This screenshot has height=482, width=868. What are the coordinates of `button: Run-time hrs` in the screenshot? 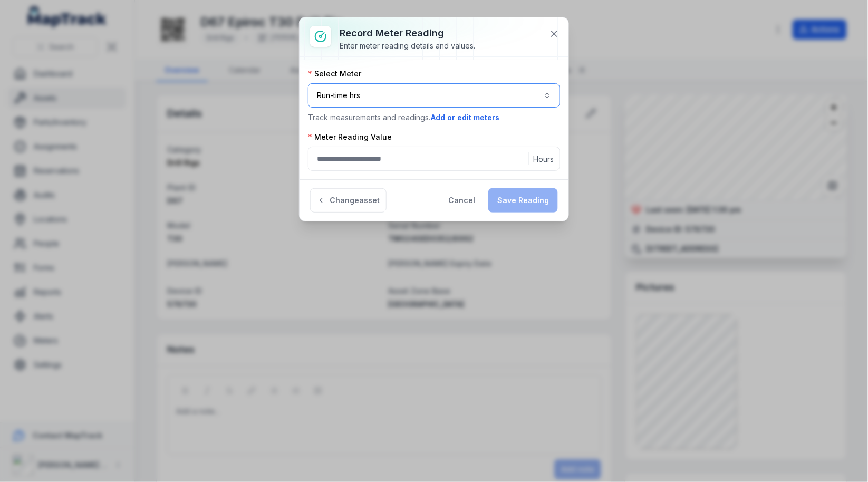 It's located at (434, 96).